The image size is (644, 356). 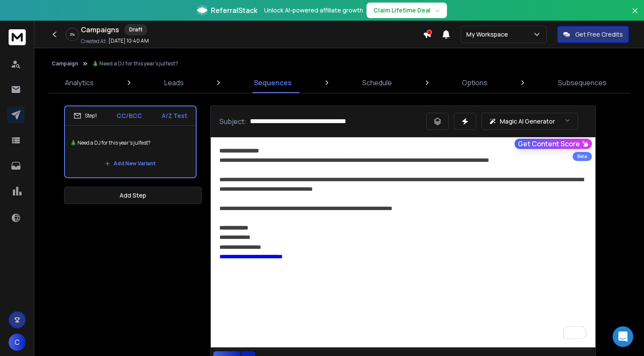 I want to click on span: C, so click(x=17, y=342).